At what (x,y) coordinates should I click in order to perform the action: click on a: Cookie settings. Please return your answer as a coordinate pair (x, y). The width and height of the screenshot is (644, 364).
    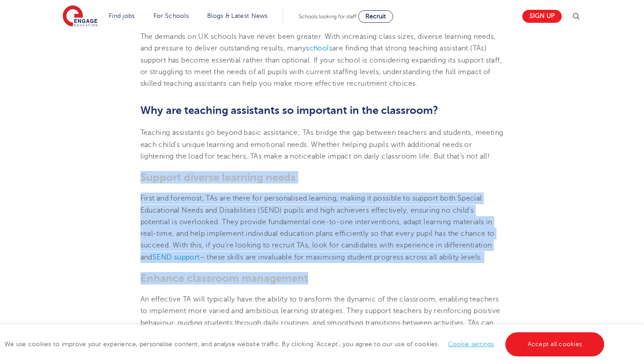
    Looking at the image, I should click on (471, 344).